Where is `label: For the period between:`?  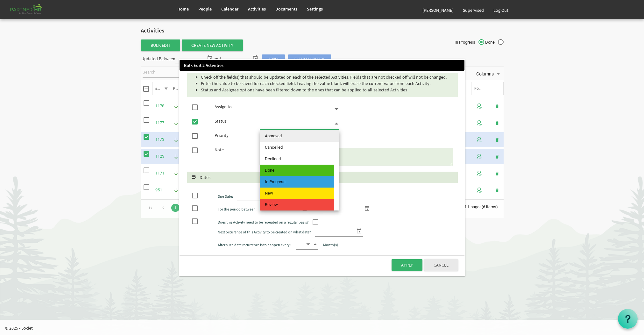
label: For the period between: is located at coordinates (237, 209).